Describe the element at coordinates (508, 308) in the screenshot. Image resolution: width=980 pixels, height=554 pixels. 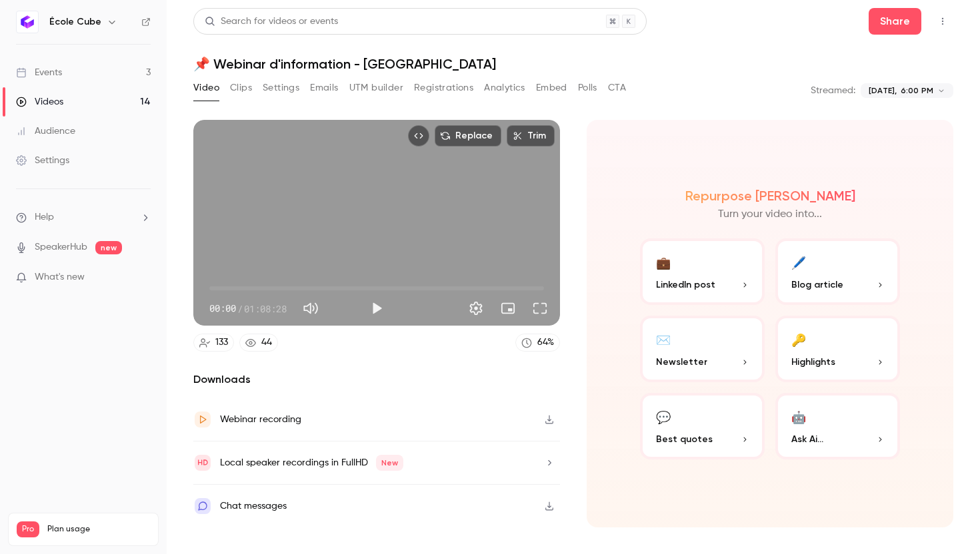
I see `div: Turn on miniplayer` at that location.